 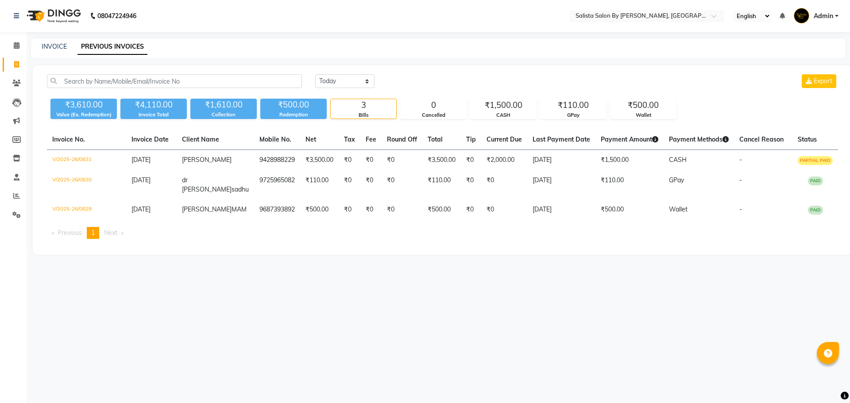 What do you see at coordinates (819, 81) in the screenshot?
I see `button: Export` at bounding box center [819, 81].